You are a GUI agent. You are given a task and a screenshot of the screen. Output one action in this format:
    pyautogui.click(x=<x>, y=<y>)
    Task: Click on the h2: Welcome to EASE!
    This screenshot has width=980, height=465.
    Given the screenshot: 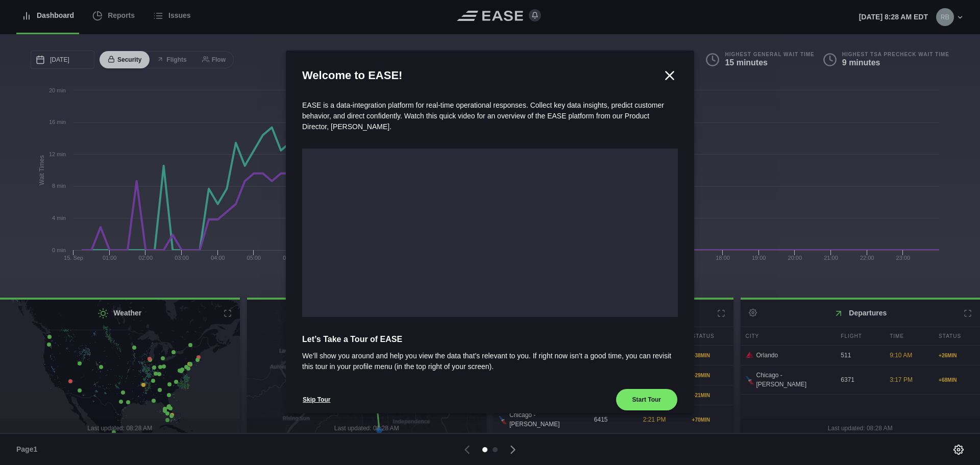 What is the action you would take?
    pyautogui.click(x=482, y=75)
    